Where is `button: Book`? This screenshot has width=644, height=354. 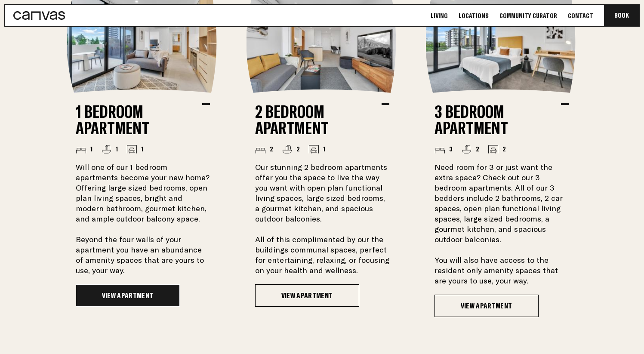
button: Book is located at coordinates (622, 15).